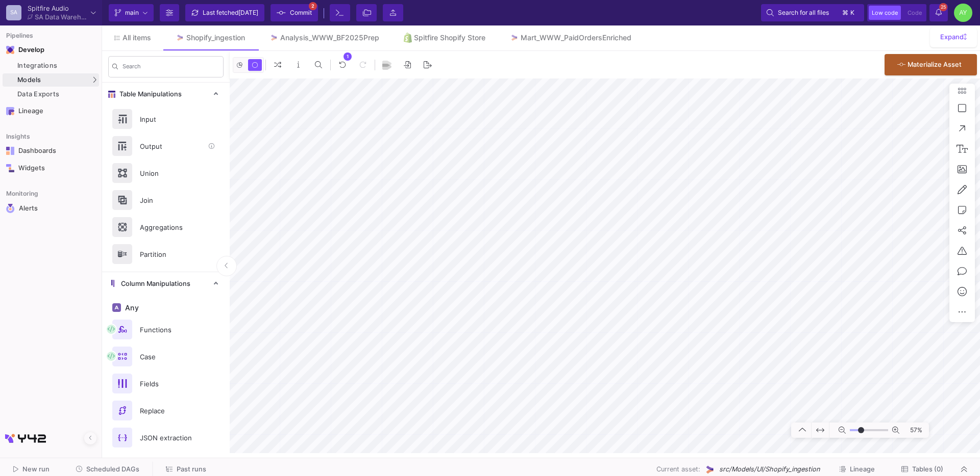 Image resolution: width=980 pixels, height=476 pixels. Describe the element at coordinates (29, 80) in the screenshot. I see `span: Models` at that location.